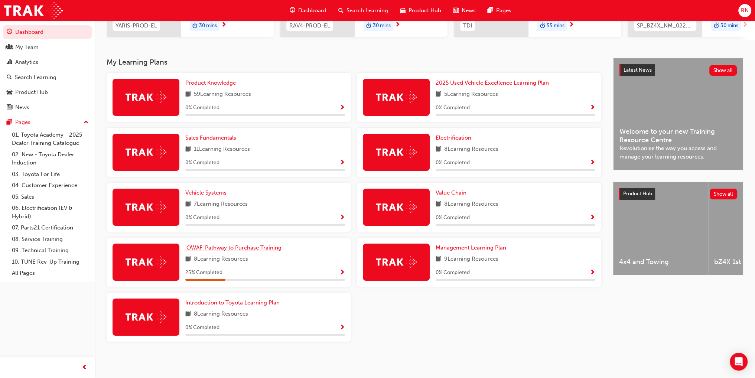 Image resolution: width=755 pixels, height=378 pixels. What do you see at coordinates (207, 193) in the screenshot?
I see `a: Vehicle Systems` at bounding box center [207, 193].